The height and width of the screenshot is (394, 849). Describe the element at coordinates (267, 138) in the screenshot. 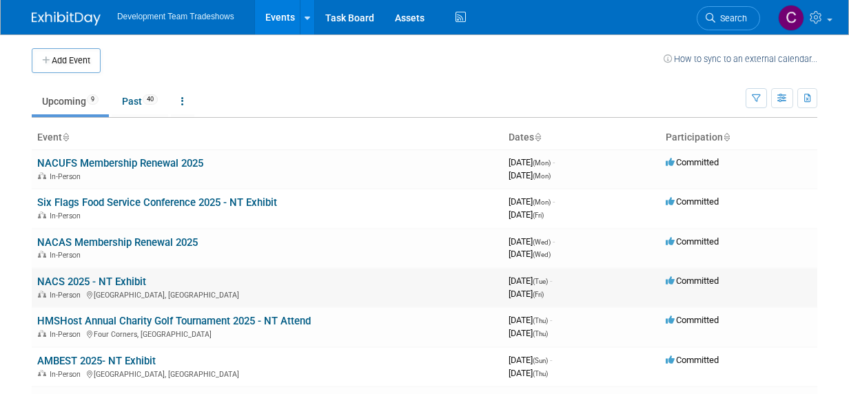

I see `th: Event` at that location.